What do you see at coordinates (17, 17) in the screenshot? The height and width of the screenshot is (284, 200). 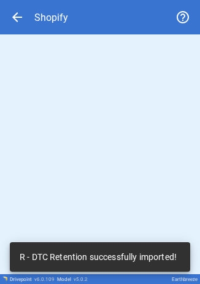 I see `span: arrow_back` at bounding box center [17, 17].